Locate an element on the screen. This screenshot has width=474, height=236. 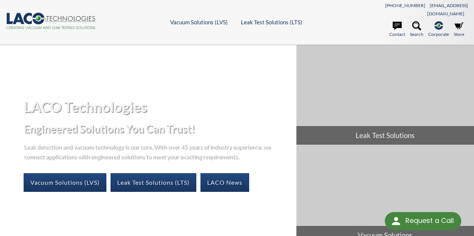
span: Corporate is located at coordinates (438, 34).